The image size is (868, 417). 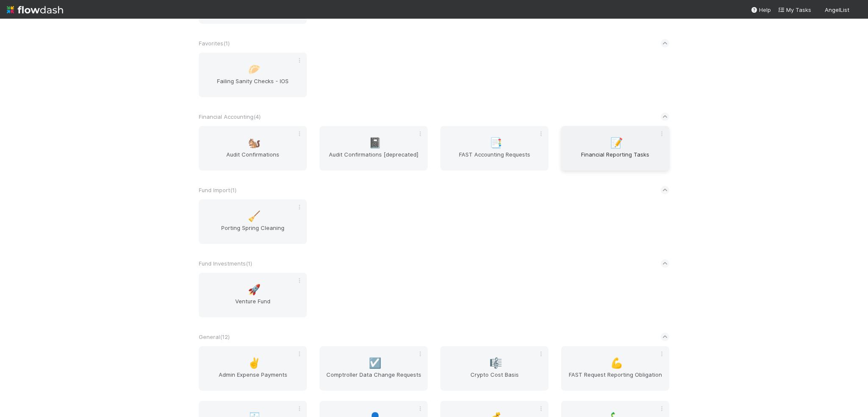 What do you see at coordinates (253, 295) in the screenshot?
I see `a: 🚀Venture Fund` at bounding box center [253, 295].